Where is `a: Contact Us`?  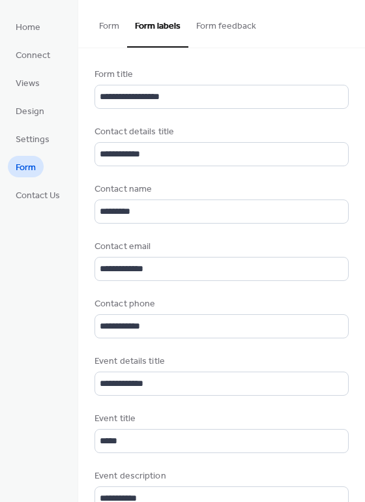
a: Contact Us is located at coordinates (38, 194).